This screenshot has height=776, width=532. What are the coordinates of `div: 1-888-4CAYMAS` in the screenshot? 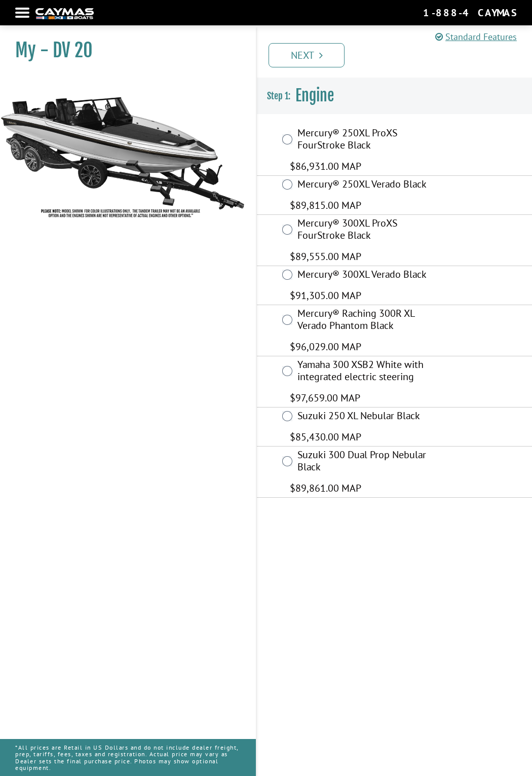 It's located at (470, 12).